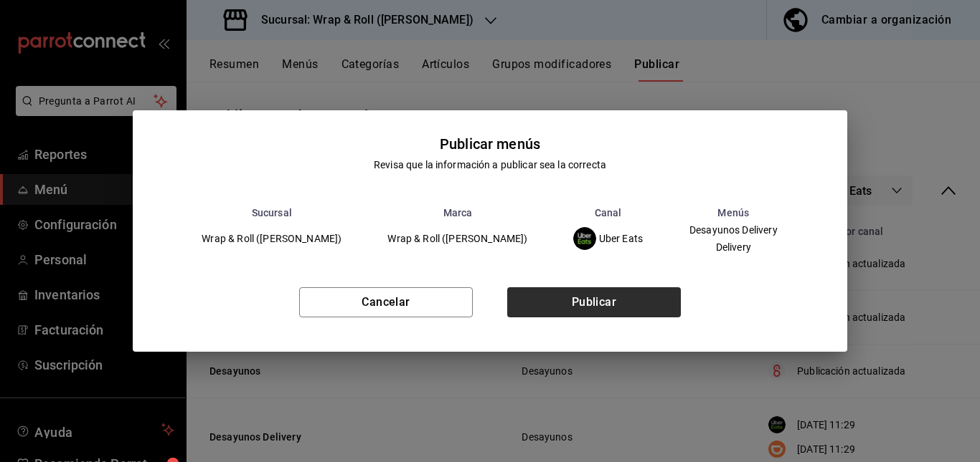  I want to click on button: Cancelar, so click(386, 302).